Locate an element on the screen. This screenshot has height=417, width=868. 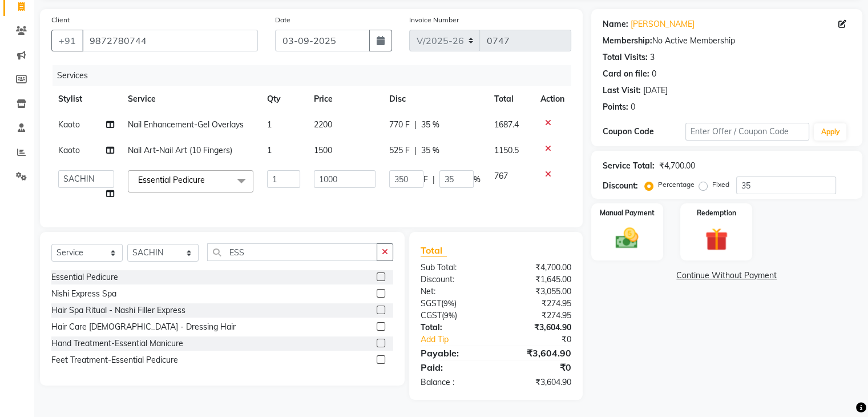
span: Nail Enhancement-Gel Overlays is located at coordinates (186, 125).